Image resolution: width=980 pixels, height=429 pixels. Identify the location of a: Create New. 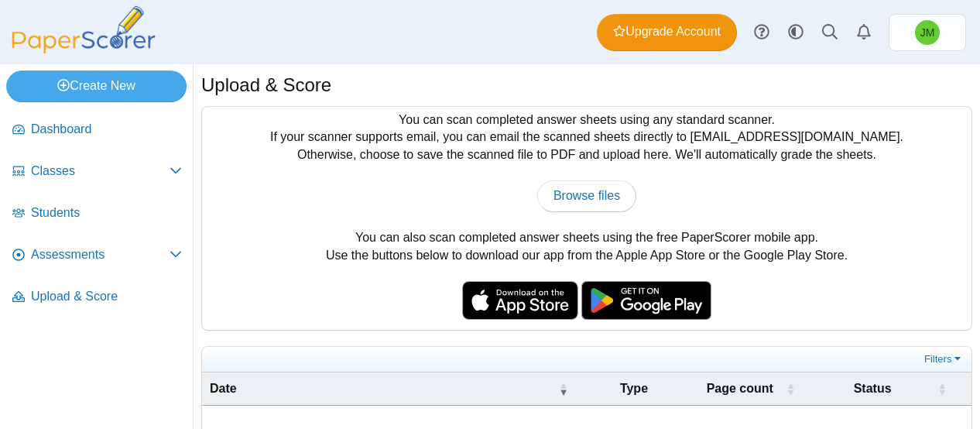
(96, 86).